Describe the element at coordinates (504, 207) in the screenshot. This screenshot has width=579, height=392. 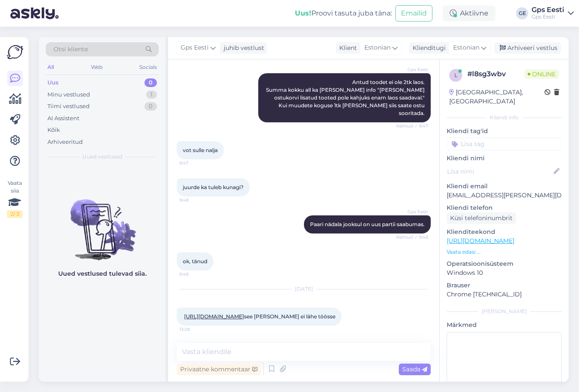
I see `p: Kliendi telefon` at that location.